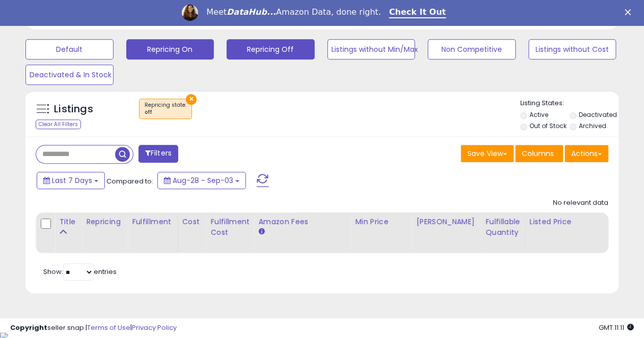 The image size is (644, 338). Describe the element at coordinates (487, 153) in the screenshot. I see `button: Save View` at that location.